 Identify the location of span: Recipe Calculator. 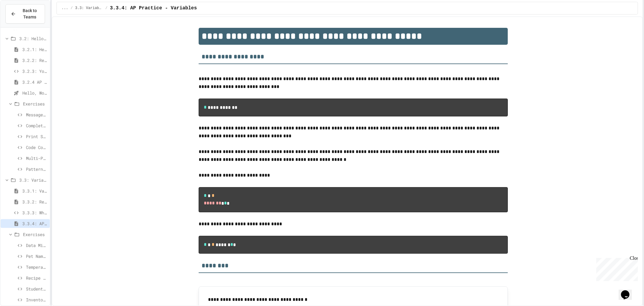
(36, 278).